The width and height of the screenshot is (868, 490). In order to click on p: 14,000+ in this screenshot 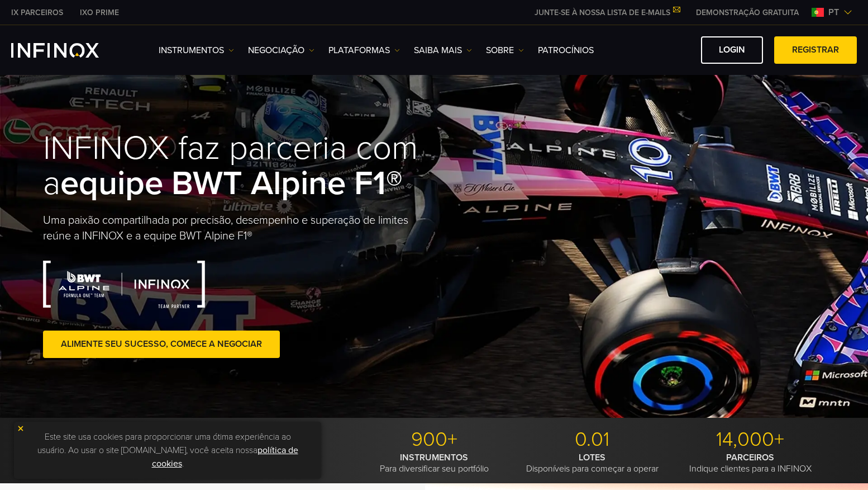, I will do `click(750, 440)`.